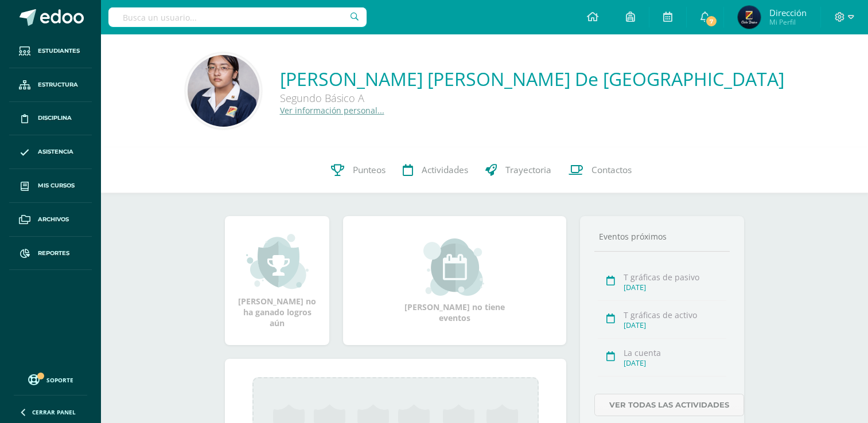 The width and height of the screenshot is (868, 423). I want to click on img: 0fb4cf2d5a8caa7c209baa70152fd11e.png, so click(749, 17).